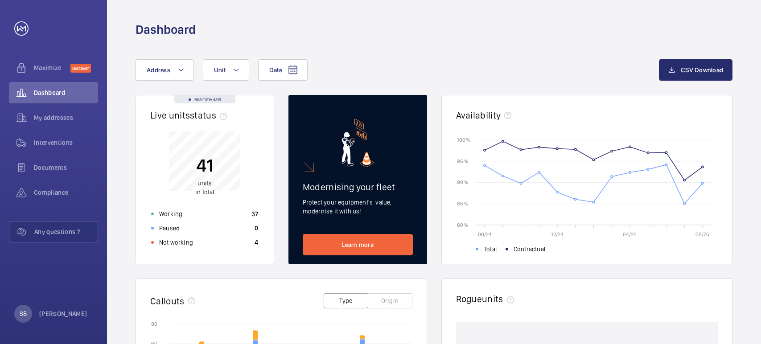 This screenshot has width=761, height=344. Describe the element at coordinates (23, 314) in the screenshot. I see `p: SB` at that location.